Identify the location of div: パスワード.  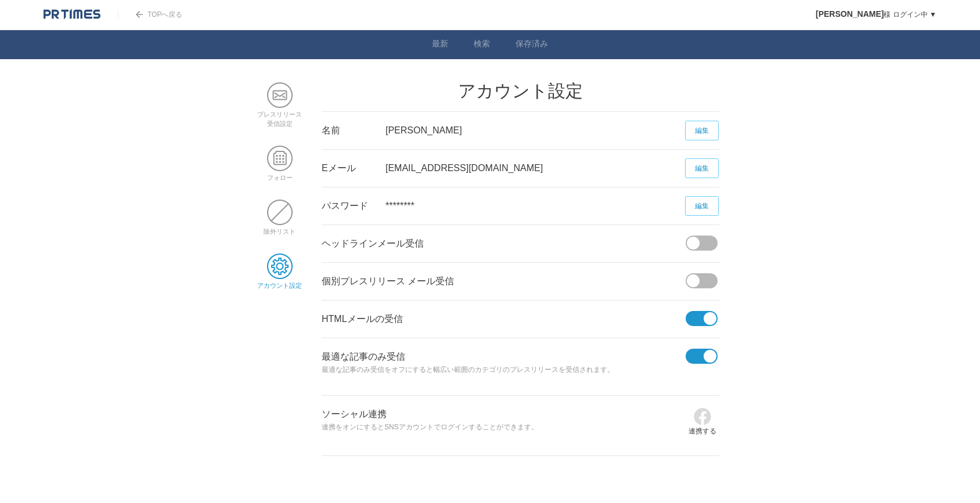
(353, 206).